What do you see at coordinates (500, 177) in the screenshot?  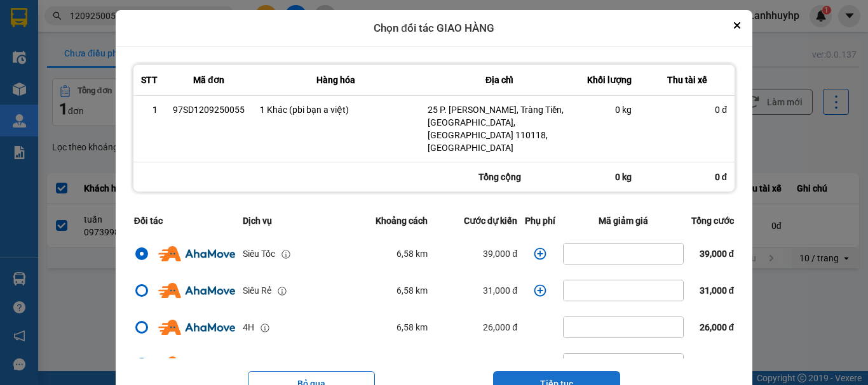 I see `div: Tổng cộng` at bounding box center [500, 177].